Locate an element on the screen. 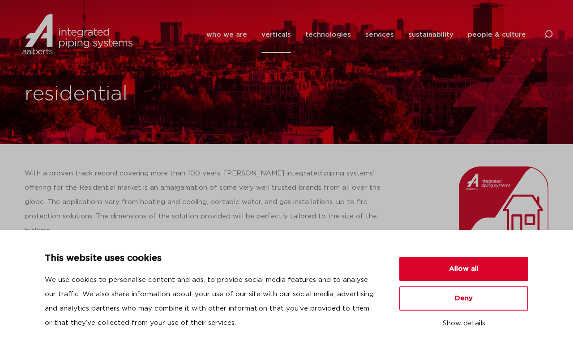 The width and height of the screenshot is (573, 358). p: We use cookies to personalise content and ads, to provide social media features and to analyse ou... is located at coordinates (211, 302).